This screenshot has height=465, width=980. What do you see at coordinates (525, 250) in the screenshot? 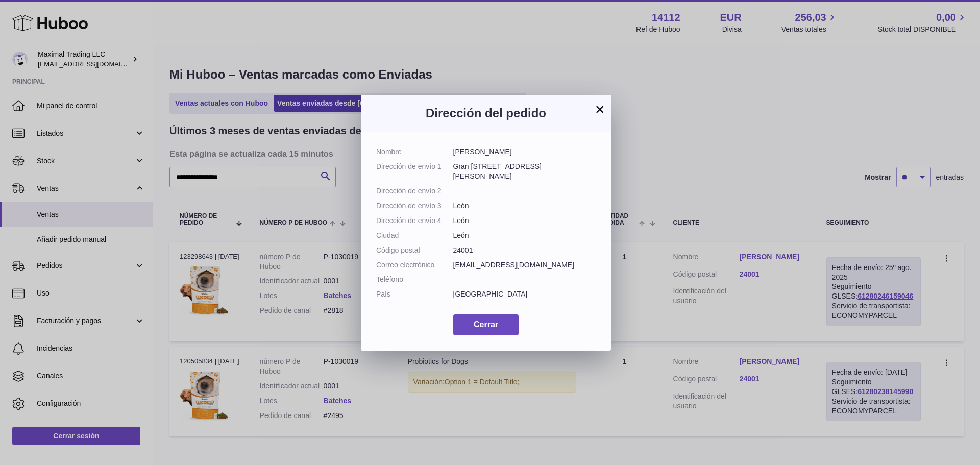
I see `dd: 24001` at bounding box center [525, 250].